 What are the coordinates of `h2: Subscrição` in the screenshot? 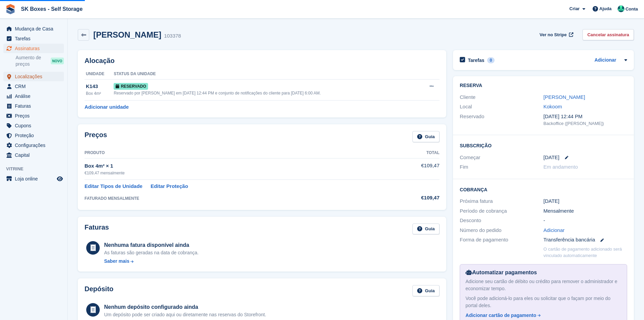 It's located at (543, 145).